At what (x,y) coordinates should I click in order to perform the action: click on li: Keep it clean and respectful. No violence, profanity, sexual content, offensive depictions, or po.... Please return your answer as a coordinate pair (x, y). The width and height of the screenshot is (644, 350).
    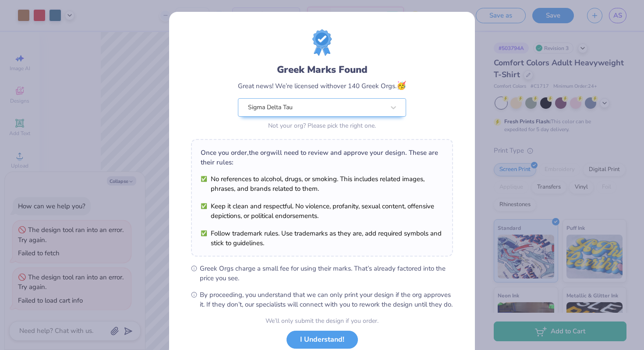
    Looking at the image, I should click on (322, 211).